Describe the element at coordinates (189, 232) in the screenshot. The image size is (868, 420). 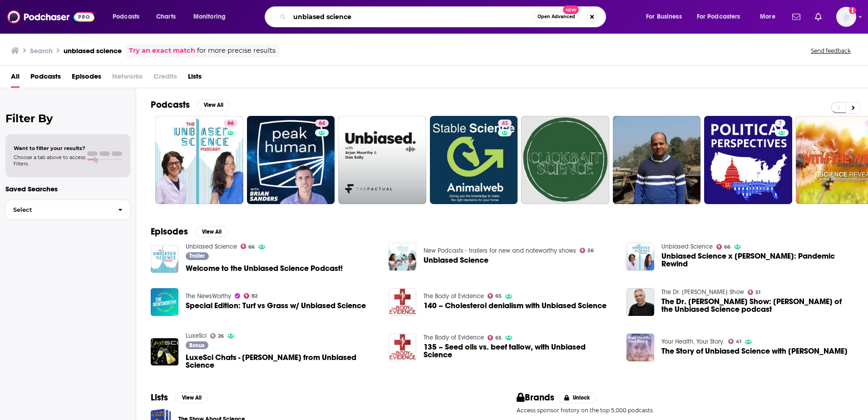
I see `a: EpisodesView All` at that location.